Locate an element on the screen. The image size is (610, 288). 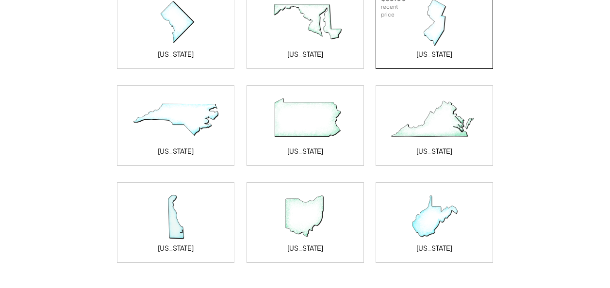
img: Ohio is located at coordinates (305, 217).